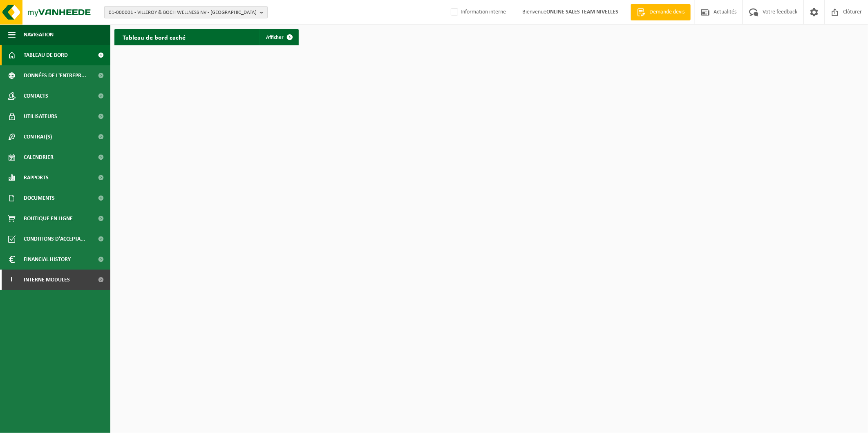 This screenshot has height=433, width=868. What do you see at coordinates (47, 260) in the screenshot?
I see `span: Financial History` at bounding box center [47, 260].